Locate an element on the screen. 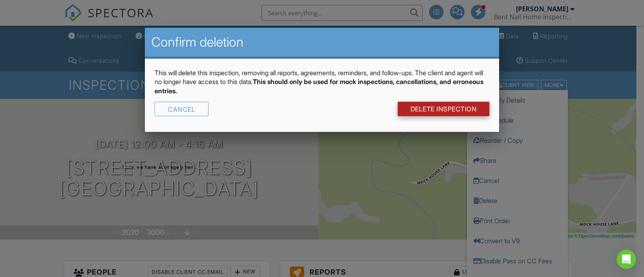 This screenshot has height=277, width=644. h2: Confirm deletion is located at coordinates (322, 42).